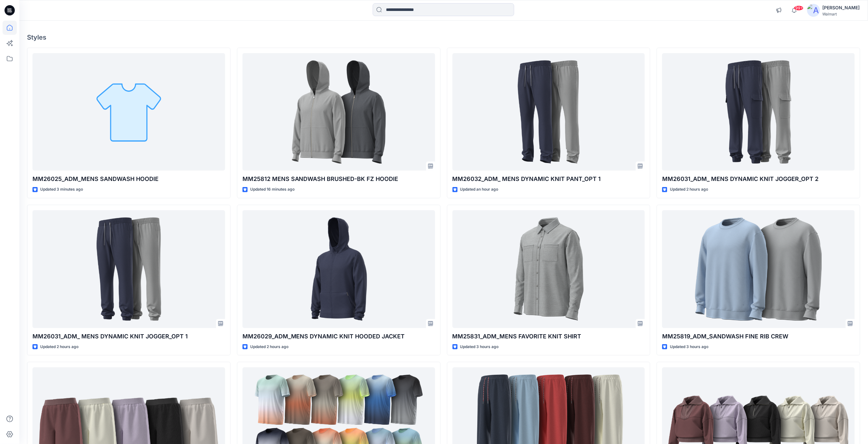 This screenshot has width=868, height=444. What do you see at coordinates (813, 11) in the screenshot?
I see `img: avatar` at bounding box center [813, 11].